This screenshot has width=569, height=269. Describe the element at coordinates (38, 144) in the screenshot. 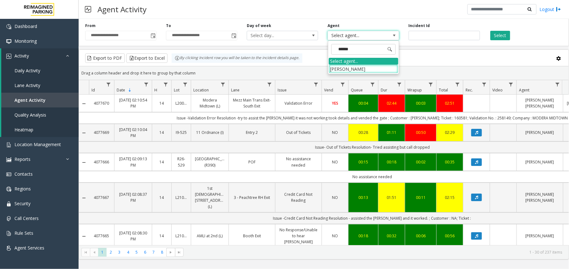

I see `span: Location Management` at that location.